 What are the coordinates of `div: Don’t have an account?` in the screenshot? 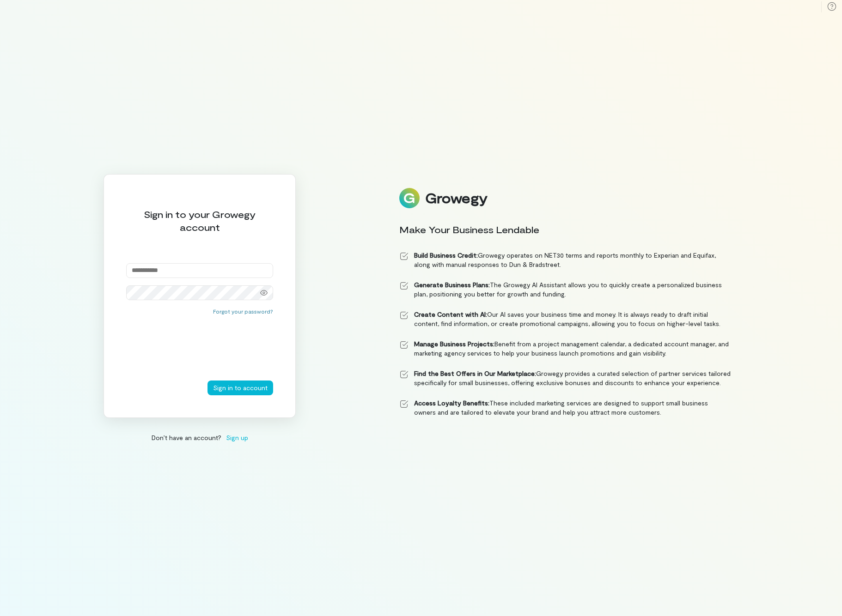 It's located at (200, 437).